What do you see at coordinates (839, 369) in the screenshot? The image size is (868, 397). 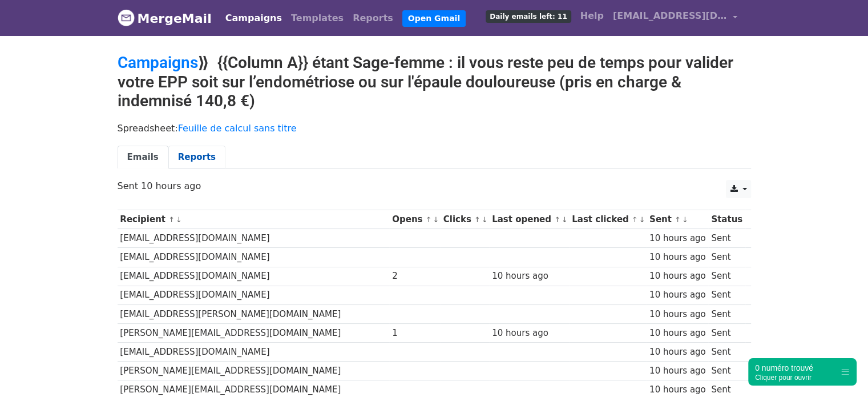 I see `div: Chat Widget` at bounding box center [839, 369].